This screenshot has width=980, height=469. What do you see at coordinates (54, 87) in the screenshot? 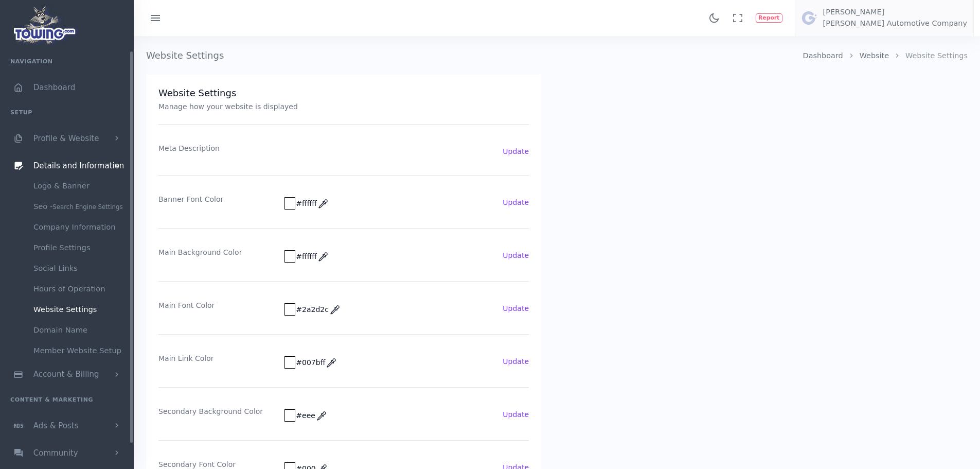
I see `span: Dashboard` at bounding box center [54, 87].